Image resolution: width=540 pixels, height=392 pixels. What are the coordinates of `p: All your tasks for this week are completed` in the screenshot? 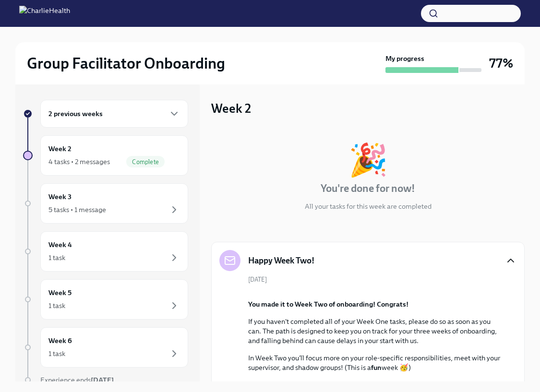 It's located at (368, 206).